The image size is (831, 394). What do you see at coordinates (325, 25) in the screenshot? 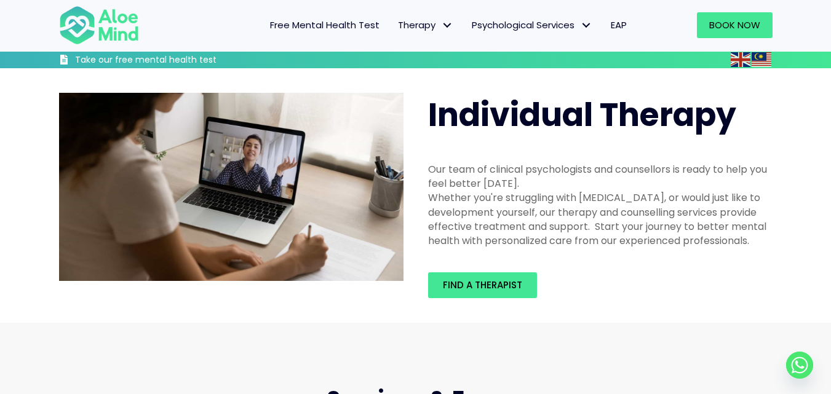
I see `a: Free Mental Health Test` at bounding box center [325, 25].